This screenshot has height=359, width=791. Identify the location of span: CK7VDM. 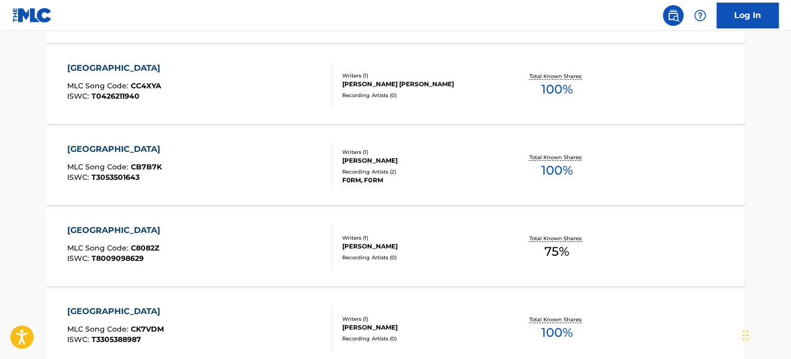
(147, 329).